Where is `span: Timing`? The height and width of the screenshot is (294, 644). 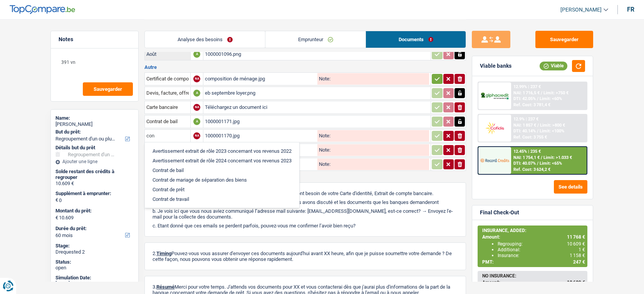 span: Timing is located at coordinates (164, 253).